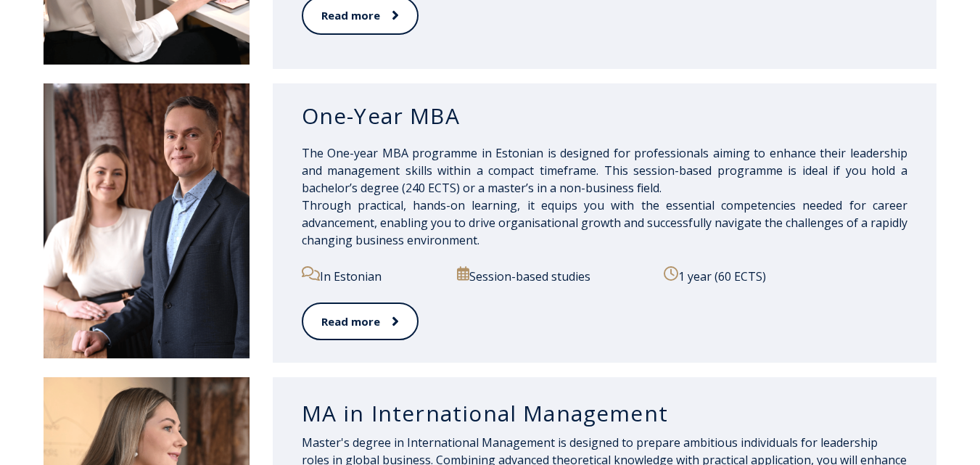  Describe the element at coordinates (604, 116) in the screenshot. I see `h3: One-Year MBA` at that location.